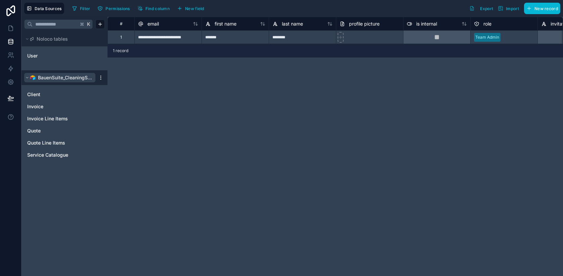 The height and width of the screenshot is (276, 563). Describe the element at coordinates (427, 24) in the screenshot. I see `span: is internal` at that location.